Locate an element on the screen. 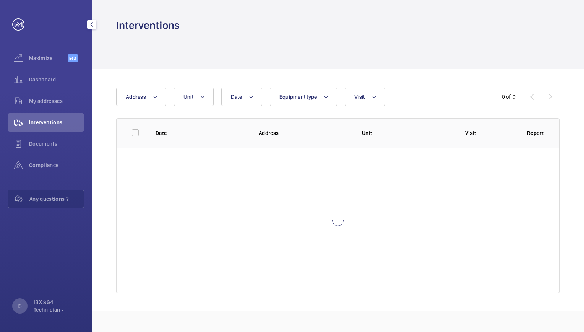 Image resolution: width=584 pixels, height=332 pixels. h1: Interventions is located at coordinates (148, 25).